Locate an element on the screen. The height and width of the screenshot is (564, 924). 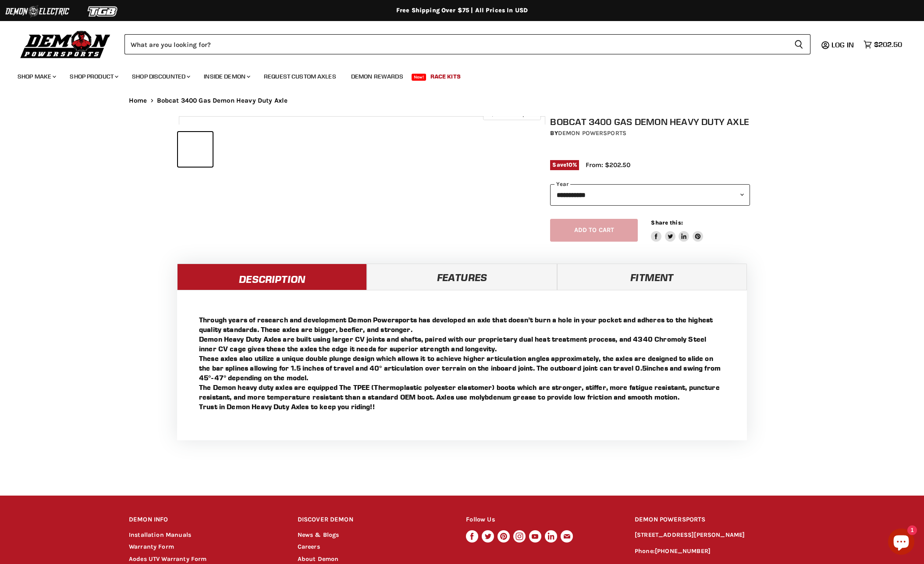
a: Warranty Form is located at coordinates (151, 547).